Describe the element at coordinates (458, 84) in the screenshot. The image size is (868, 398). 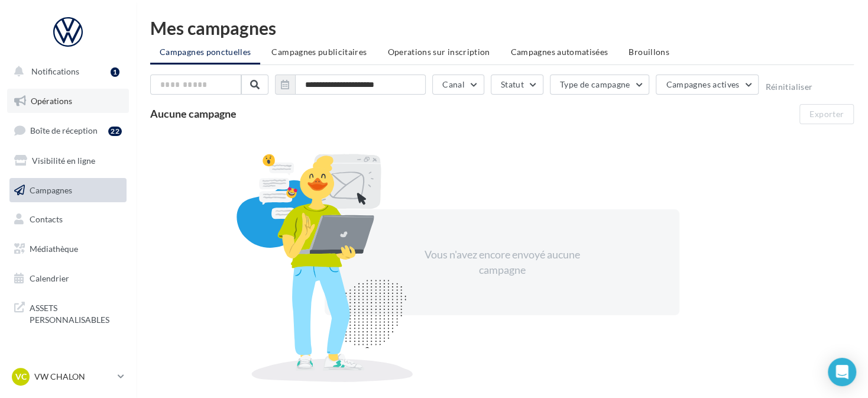
I see `button: Canal` at that location.